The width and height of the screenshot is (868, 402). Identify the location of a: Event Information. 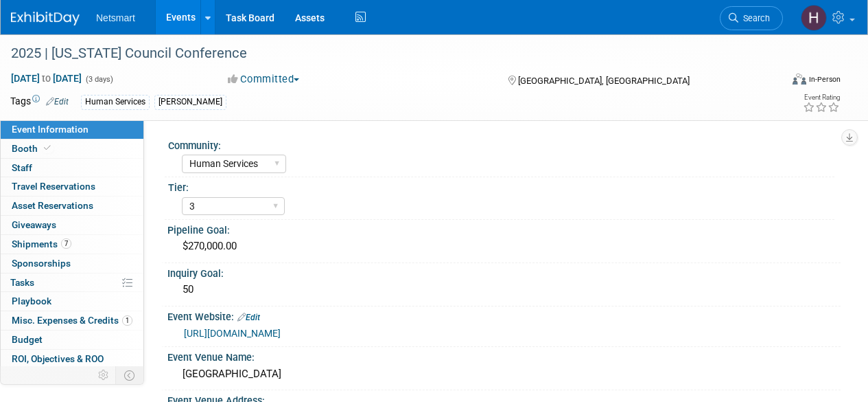
(72, 129).